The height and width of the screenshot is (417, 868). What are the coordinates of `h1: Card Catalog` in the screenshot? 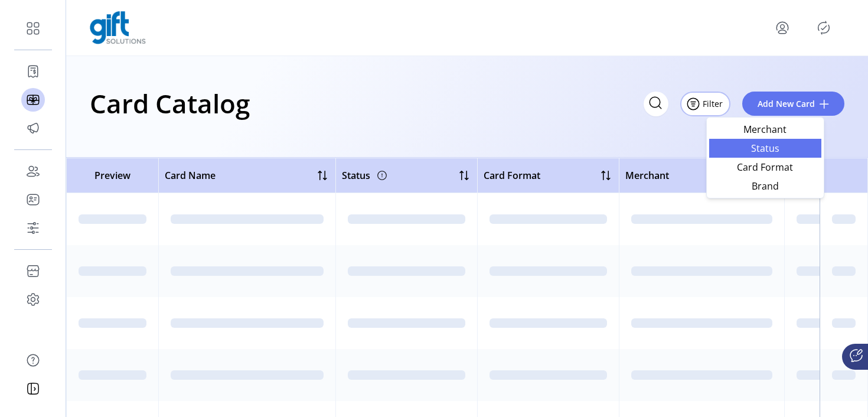 It's located at (170, 103).